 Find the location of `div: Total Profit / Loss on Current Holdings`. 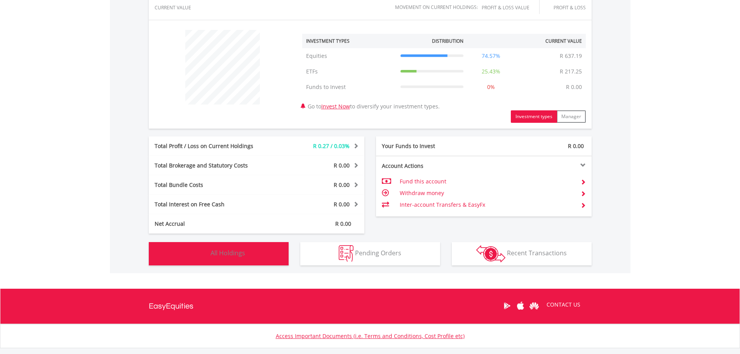

div: Total Profit / Loss on Current Holdings is located at coordinates (212, 146).